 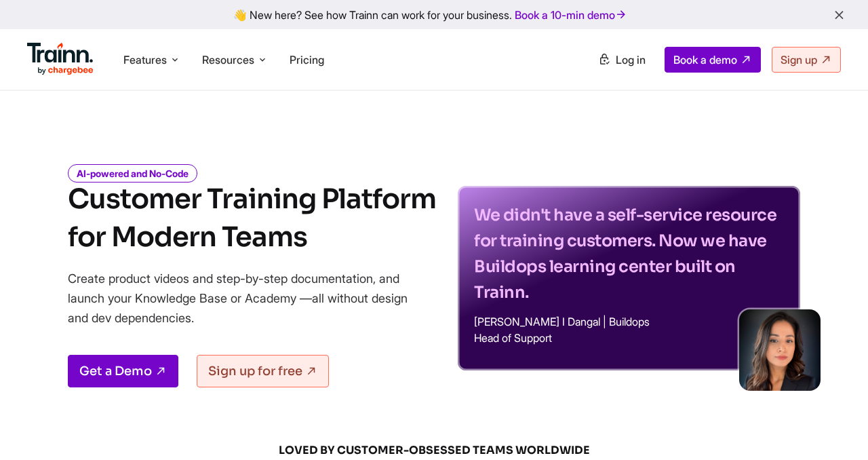 What do you see at coordinates (61, 59) in the screenshot?
I see `img: Trainn Logo` at bounding box center [61, 59].